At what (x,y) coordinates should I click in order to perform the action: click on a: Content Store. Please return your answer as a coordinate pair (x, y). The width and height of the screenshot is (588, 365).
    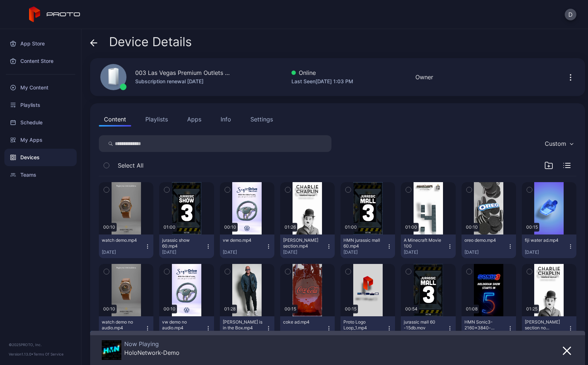
    Looking at the image, I should click on (40, 61).